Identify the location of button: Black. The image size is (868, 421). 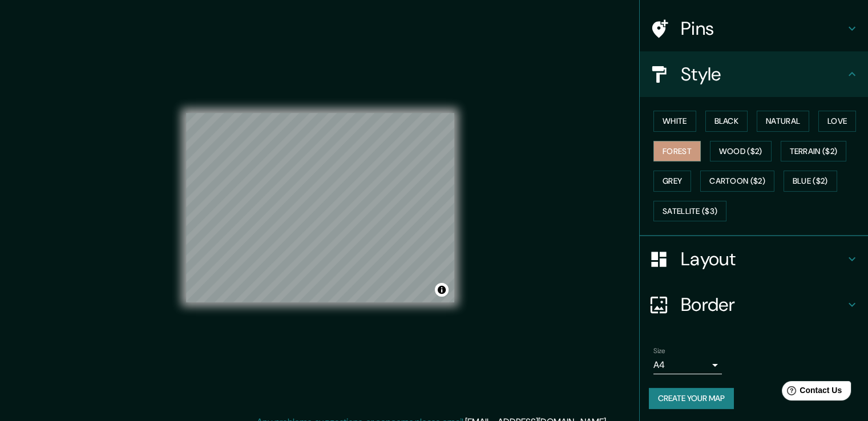
(727, 121).